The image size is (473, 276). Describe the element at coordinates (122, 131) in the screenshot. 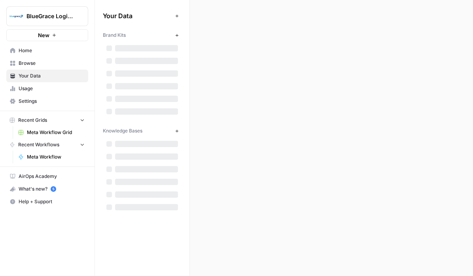

I see `span: Knowledge Bases` at that location.